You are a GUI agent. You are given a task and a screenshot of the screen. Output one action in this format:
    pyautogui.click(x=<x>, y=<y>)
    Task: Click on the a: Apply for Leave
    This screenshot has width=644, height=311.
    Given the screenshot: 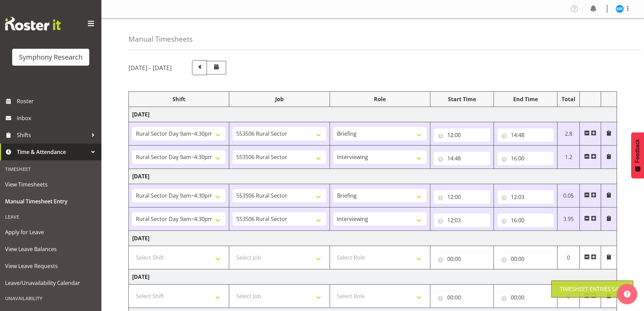 What is the action you would take?
    pyautogui.click(x=50, y=232)
    